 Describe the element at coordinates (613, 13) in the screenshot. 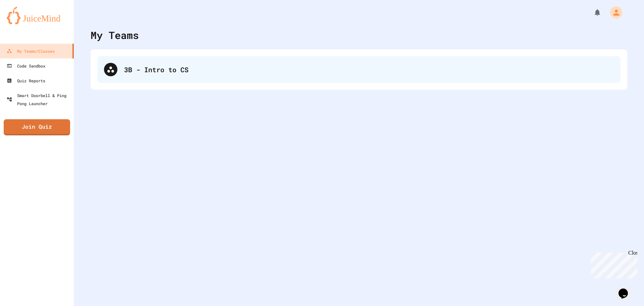

I see `div: My Account` at that location.